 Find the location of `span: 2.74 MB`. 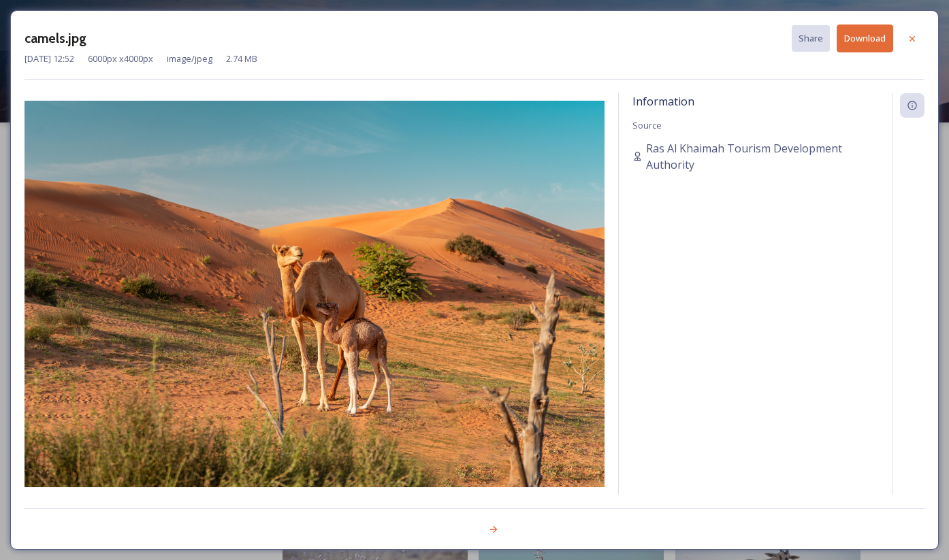

span: 2.74 MB is located at coordinates (242, 58).